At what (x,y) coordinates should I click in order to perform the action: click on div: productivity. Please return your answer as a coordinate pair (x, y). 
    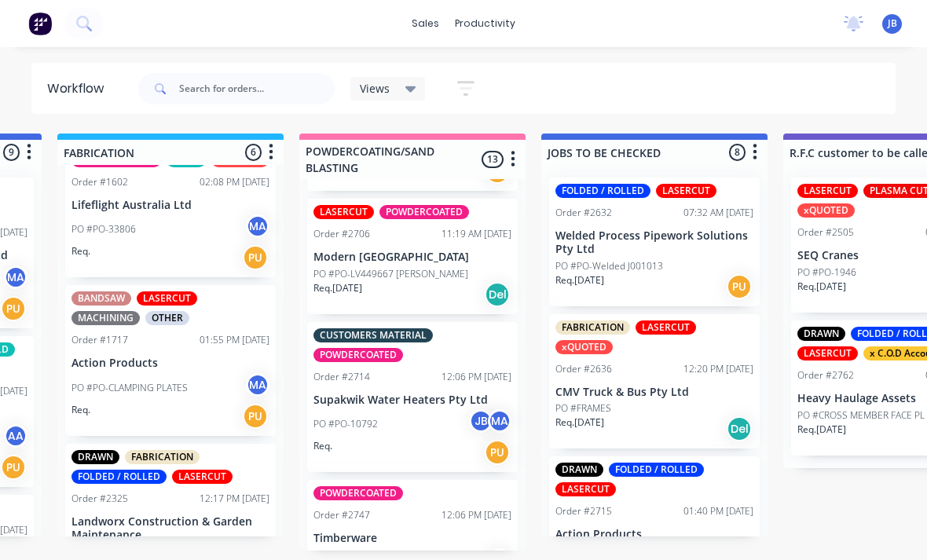
    Looking at the image, I should click on (485, 24).